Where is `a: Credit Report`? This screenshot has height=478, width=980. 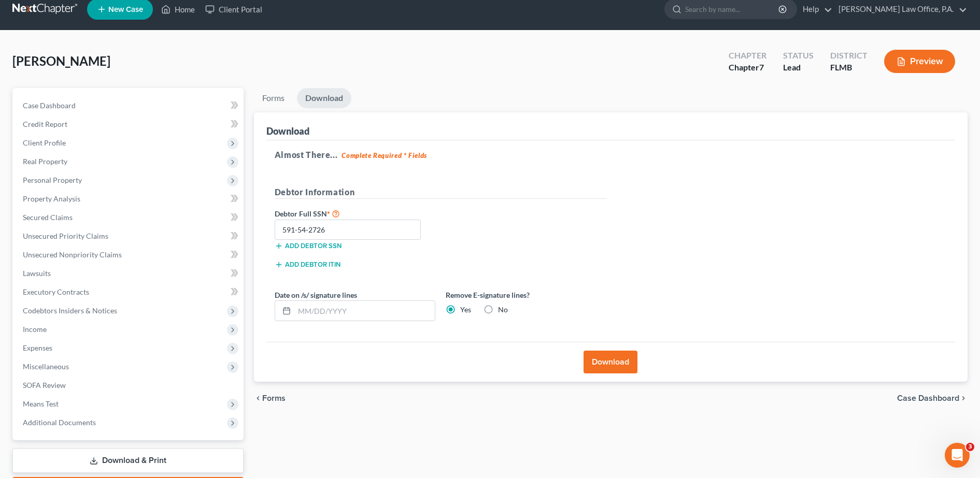 a: Credit Report is located at coordinates (129, 124).